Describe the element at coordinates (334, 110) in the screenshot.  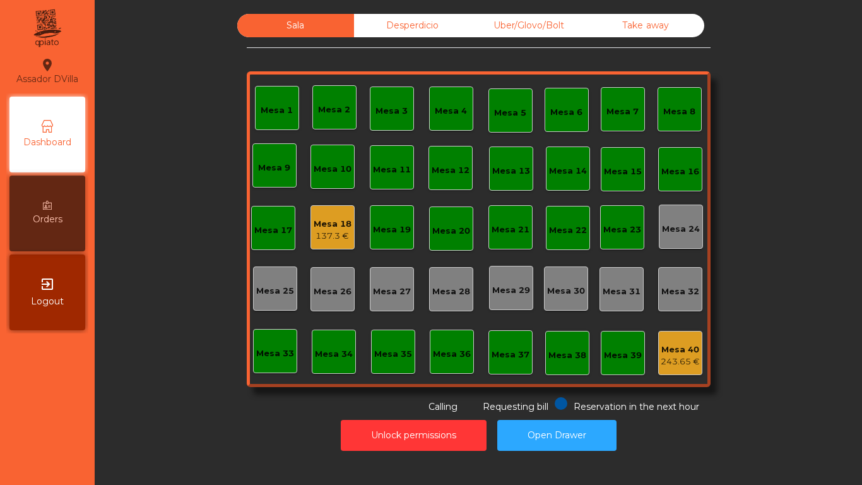
I see `div: Mesa 2` at that location.